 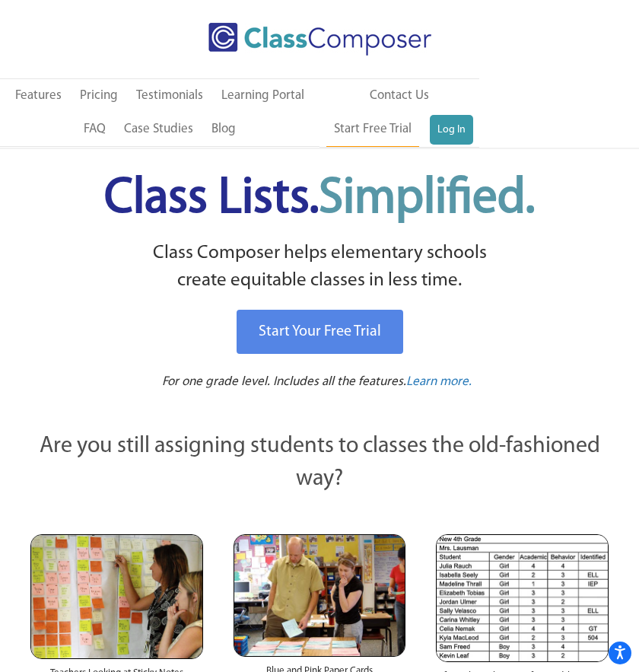 I want to click on span: Class Lists., so click(x=320, y=199).